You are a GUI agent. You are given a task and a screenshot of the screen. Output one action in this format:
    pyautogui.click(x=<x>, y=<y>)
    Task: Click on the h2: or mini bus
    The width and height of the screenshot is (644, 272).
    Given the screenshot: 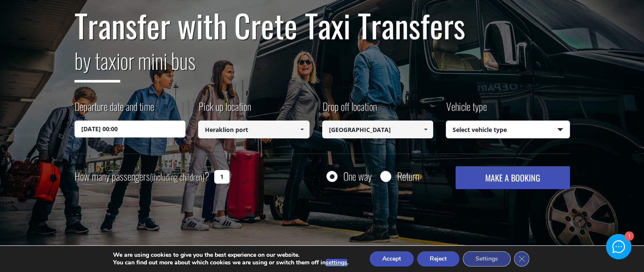 What is the action you would take?
    pyautogui.click(x=322, y=66)
    